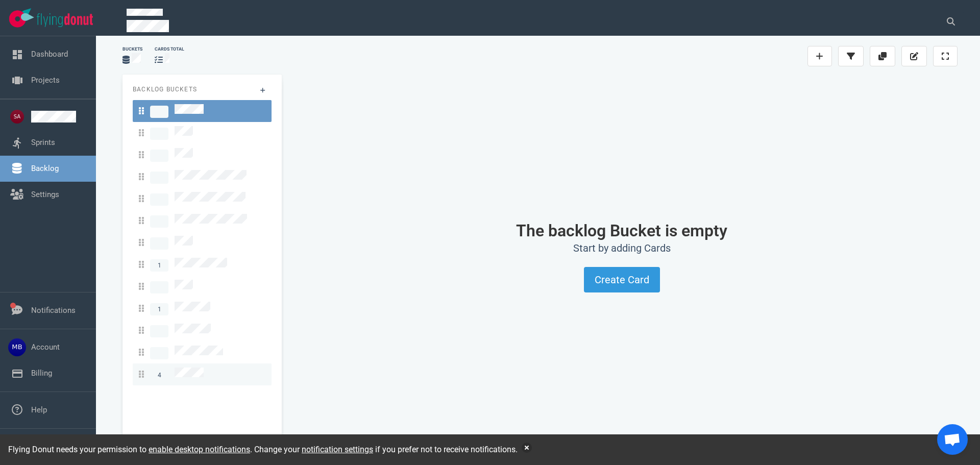  I want to click on a: Backlog, so click(45, 169).